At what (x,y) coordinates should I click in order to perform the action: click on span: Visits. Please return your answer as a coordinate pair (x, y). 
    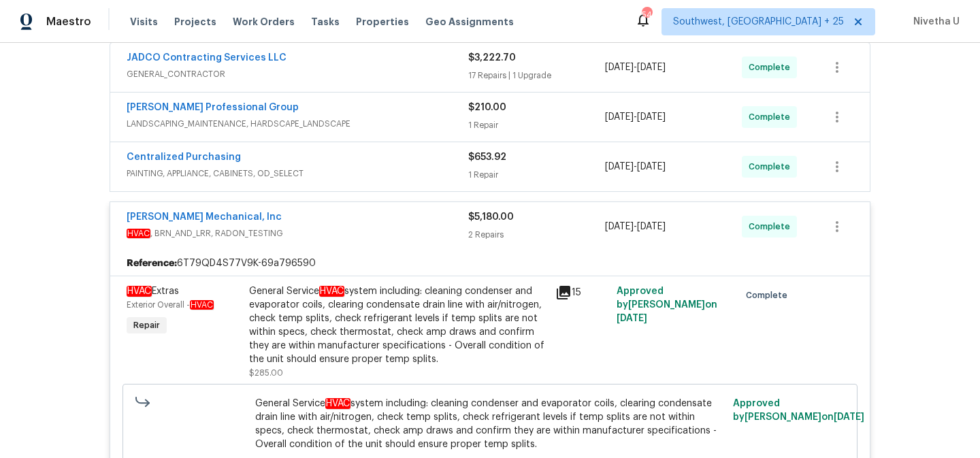
    Looking at the image, I should click on (144, 22).